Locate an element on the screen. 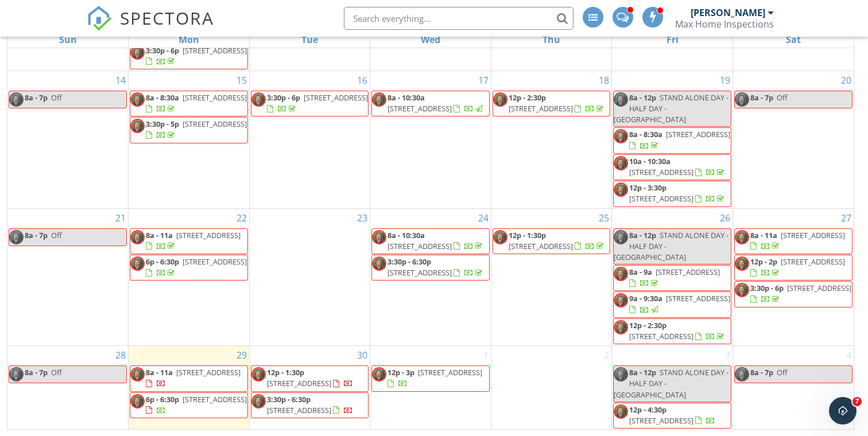 The image size is (868, 436). a: Tuesday is located at coordinates (309, 39).